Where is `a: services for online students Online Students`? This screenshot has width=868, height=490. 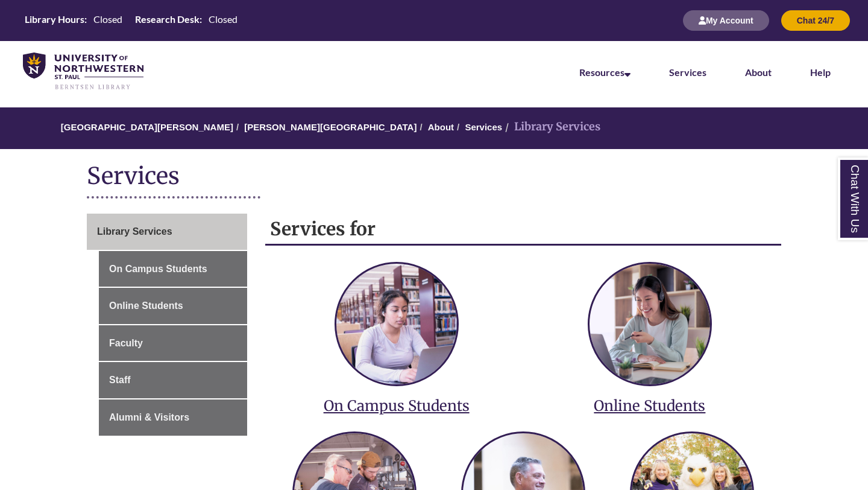
a: services for online students Online Students is located at coordinates (650, 333).